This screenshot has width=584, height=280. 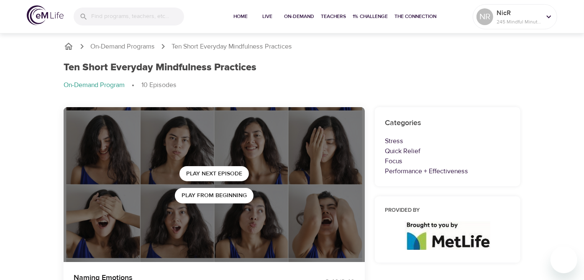 I want to click on h6: Provided by, so click(x=448, y=210).